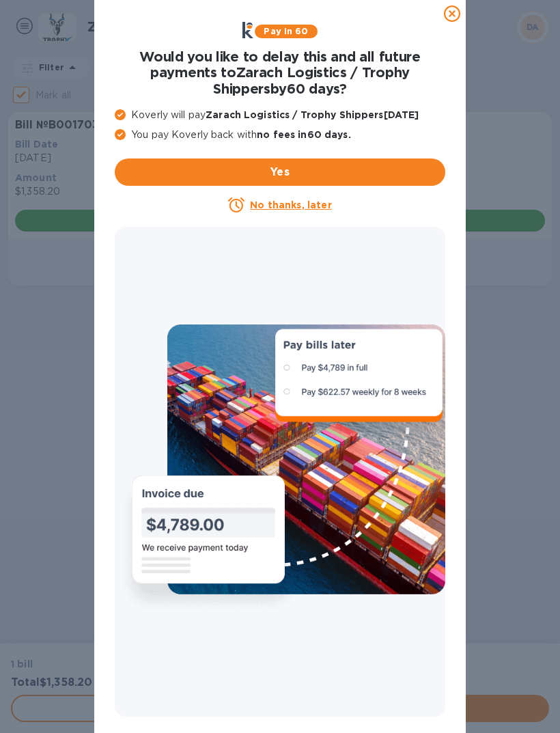 The width and height of the screenshot is (560, 733). What do you see at coordinates (280, 135) in the screenshot?
I see `p: You pay Koverly back with` at bounding box center [280, 135].